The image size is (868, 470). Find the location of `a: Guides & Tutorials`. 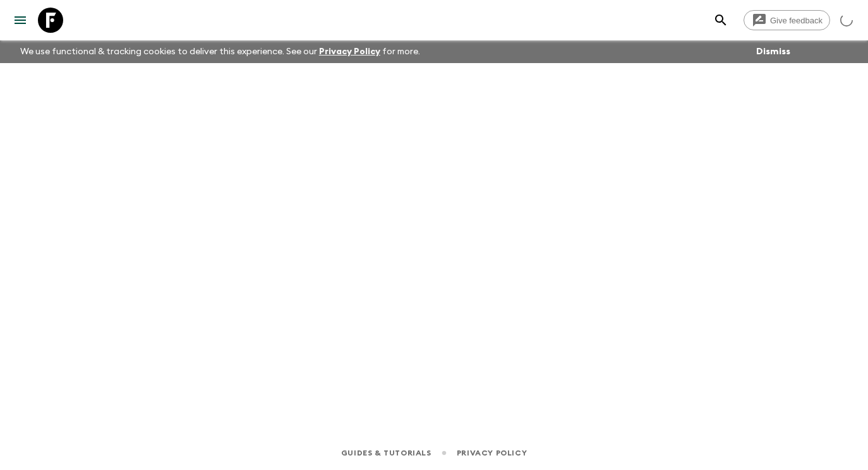

a: Guides & Tutorials is located at coordinates (386, 453).